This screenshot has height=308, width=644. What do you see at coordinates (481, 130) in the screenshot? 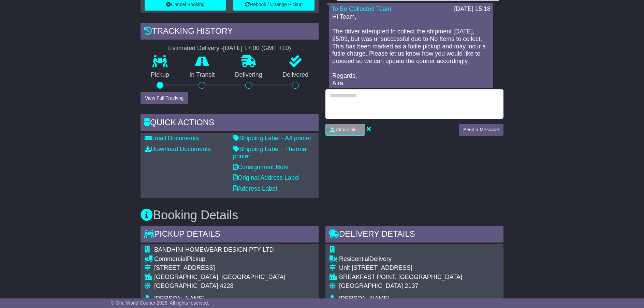
I see `button: Send a Message` at bounding box center [481, 130].